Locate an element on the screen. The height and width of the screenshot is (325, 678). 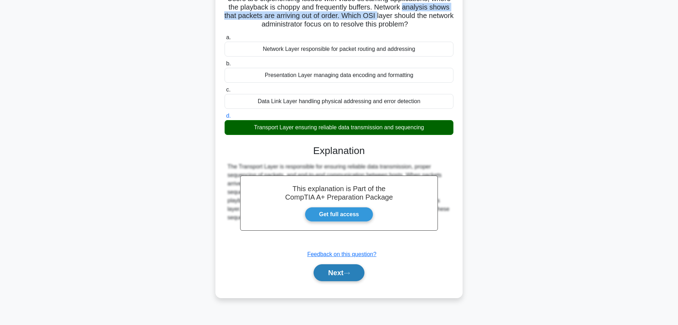
a: Feedback on this question? is located at coordinates (342, 254).